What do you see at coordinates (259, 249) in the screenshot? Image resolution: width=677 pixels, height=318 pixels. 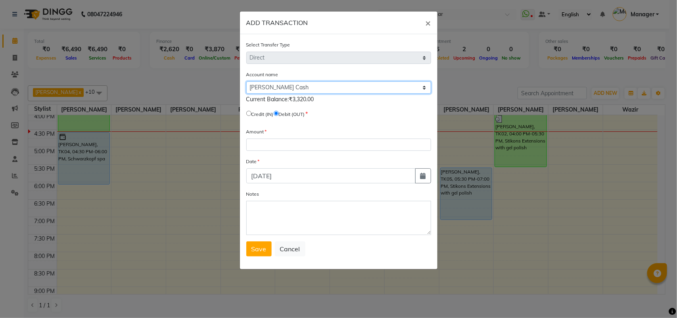 I see `button: Save` at bounding box center [259, 249].